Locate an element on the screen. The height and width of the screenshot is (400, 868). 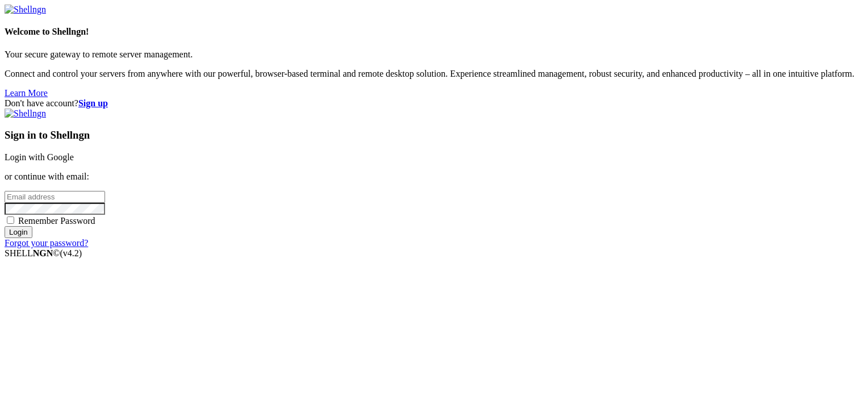
span: Remember Password is located at coordinates (57, 221).